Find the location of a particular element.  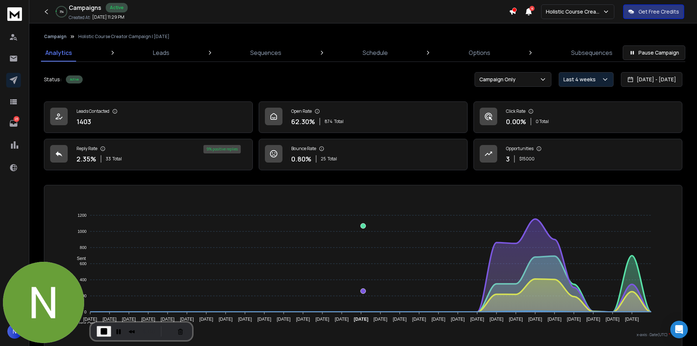

p: Schedule is located at coordinates (375, 53).